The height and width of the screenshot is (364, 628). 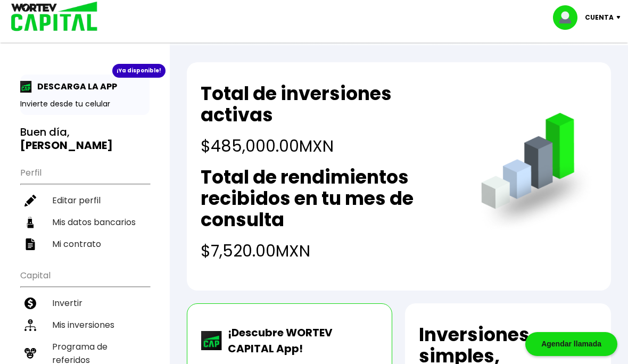 What do you see at coordinates (300, 341) in the screenshot?
I see `p: ¡Descubre WORTEV CAPITAL App!` at bounding box center [300, 341].